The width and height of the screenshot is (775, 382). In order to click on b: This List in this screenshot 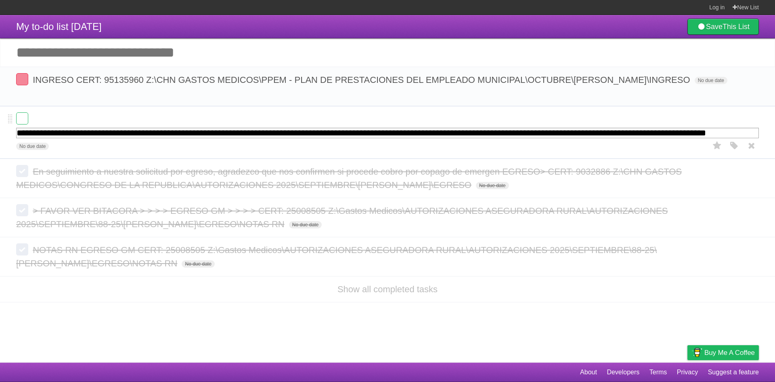, I will do `click(736, 27)`.